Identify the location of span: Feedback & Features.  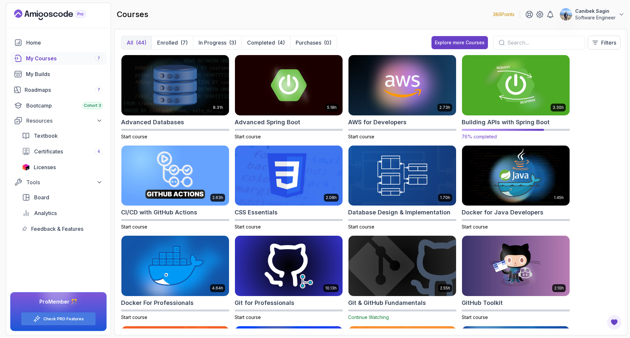
(57, 229).